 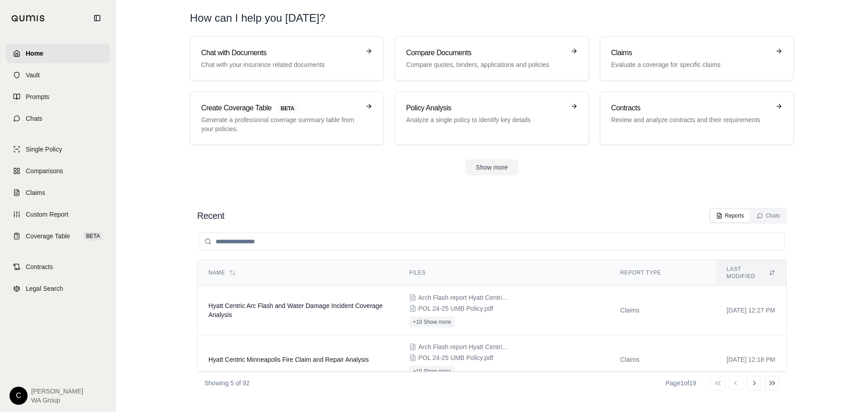 I want to click on p: Evaluate a coverage for specific claims, so click(x=691, y=65).